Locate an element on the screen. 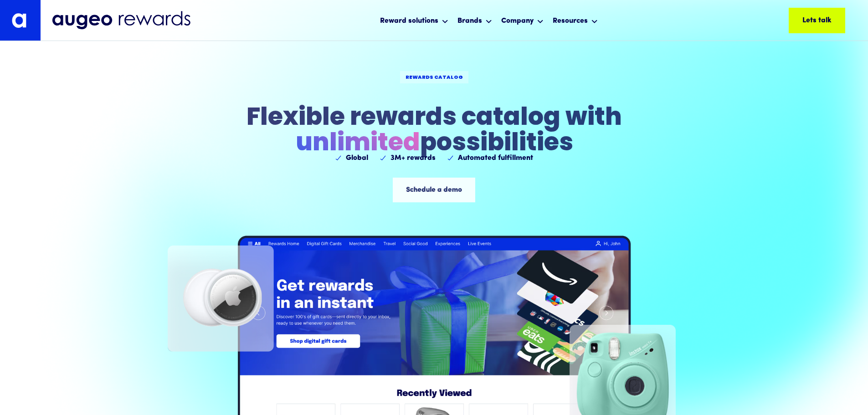 The height and width of the screenshot is (415, 868). div: REWARDS CATALOG is located at coordinates (435, 77).